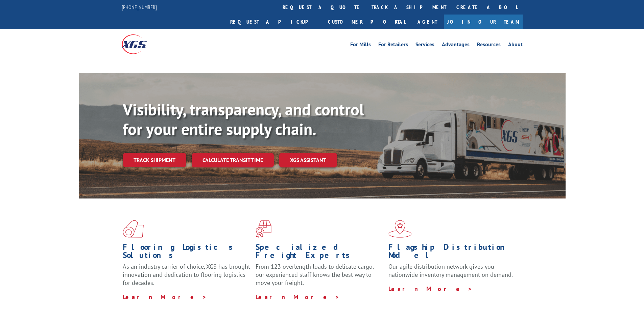 The width and height of the screenshot is (644, 319). I want to click on h1: Flagship Distribution Model, so click(453, 253).